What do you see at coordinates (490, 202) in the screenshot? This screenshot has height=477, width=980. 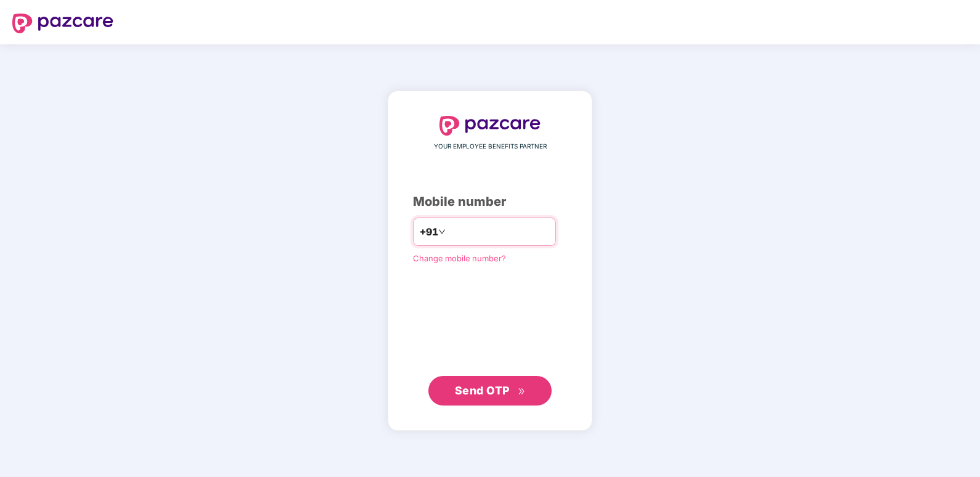 I see `div: Mobile number` at bounding box center [490, 202].